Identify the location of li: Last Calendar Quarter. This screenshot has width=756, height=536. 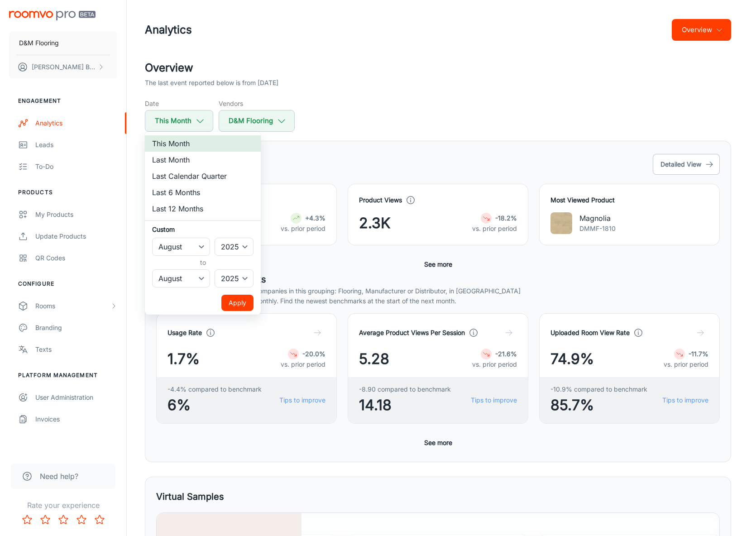
(203, 176).